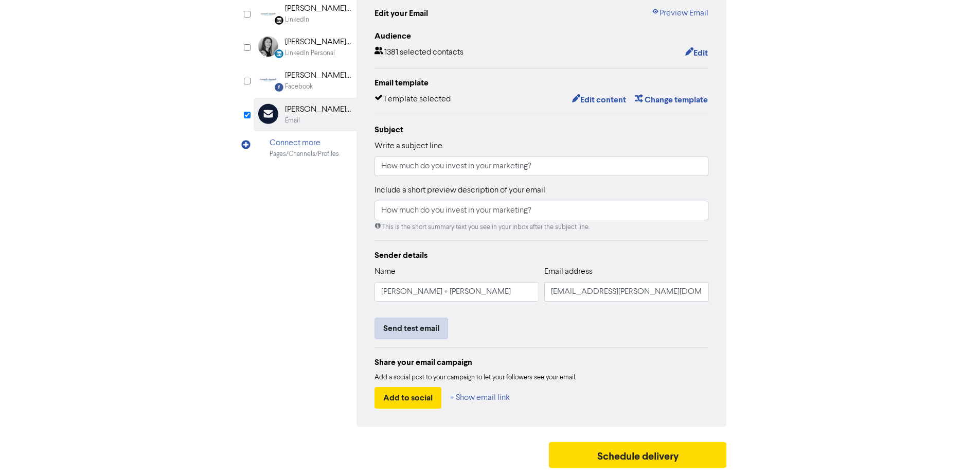 The height and width of the screenshot is (473, 980). I want to click on img: Facebook, so click(268, 79).